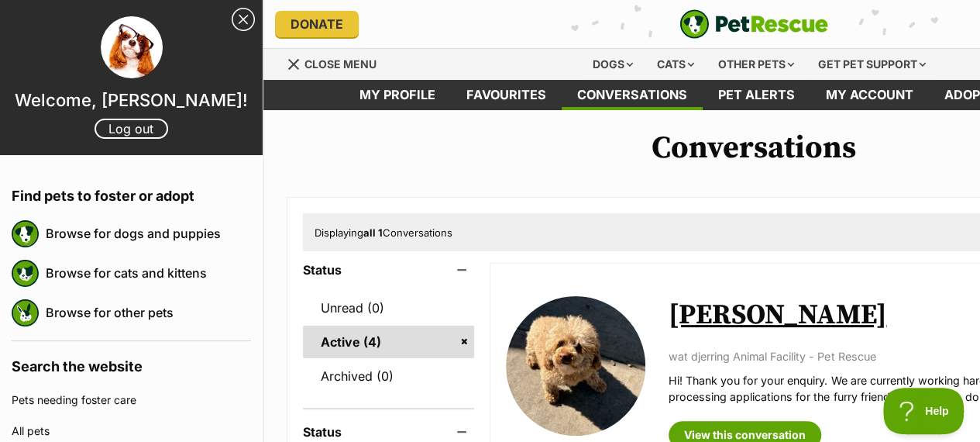 The width and height of the screenshot is (980, 442). Describe the element at coordinates (388, 308) in the screenshot. I see `a: Unread (0)` at that location.